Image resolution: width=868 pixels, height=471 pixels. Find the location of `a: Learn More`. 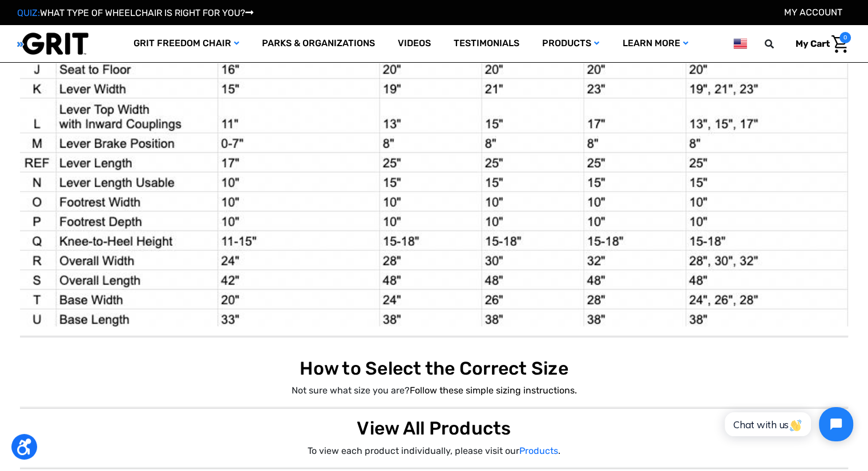

a: Learn More is located at coordinates (655, 44).